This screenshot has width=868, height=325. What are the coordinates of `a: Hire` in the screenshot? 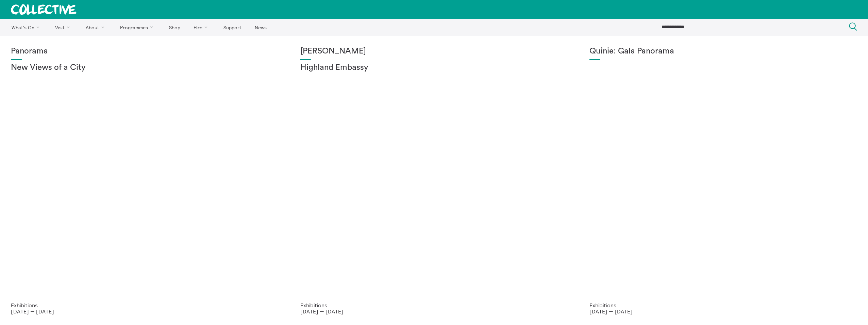 It's located at (202, 27).